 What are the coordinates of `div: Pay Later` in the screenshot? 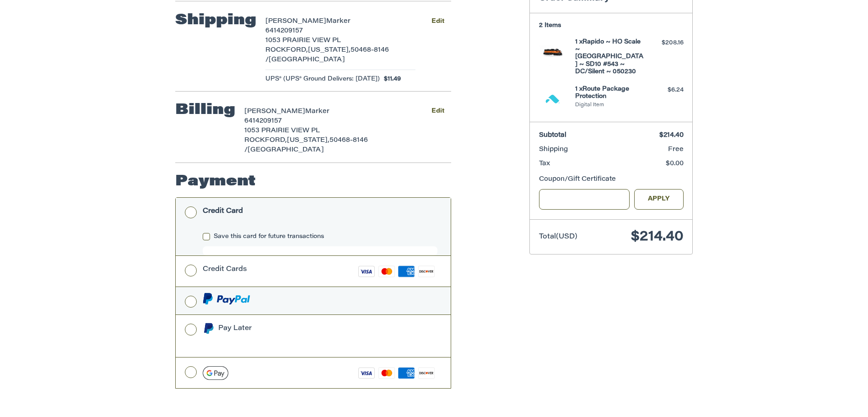 It's located at (303, 328).